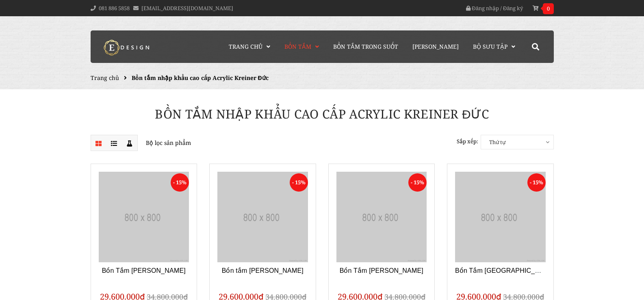 The height and width of the screenshot is (300, 644). What do you see at coordinates (517, 142) in the screenshot?
I see `span: Thứ tự` at bounding box center [517, 142].